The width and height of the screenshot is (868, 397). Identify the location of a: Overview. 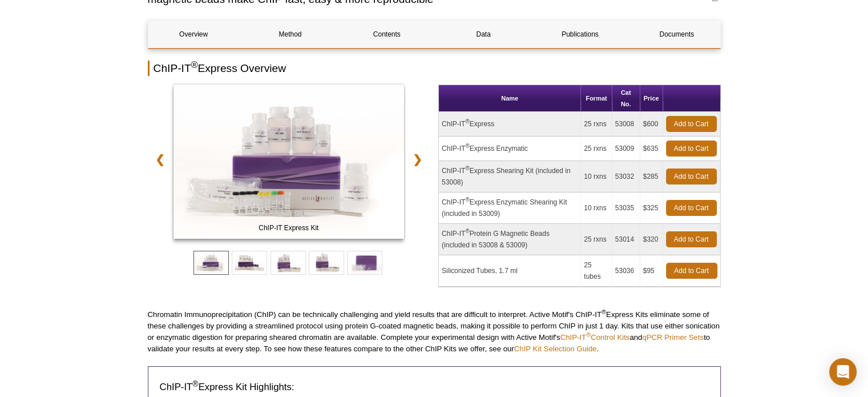
(194, 34).